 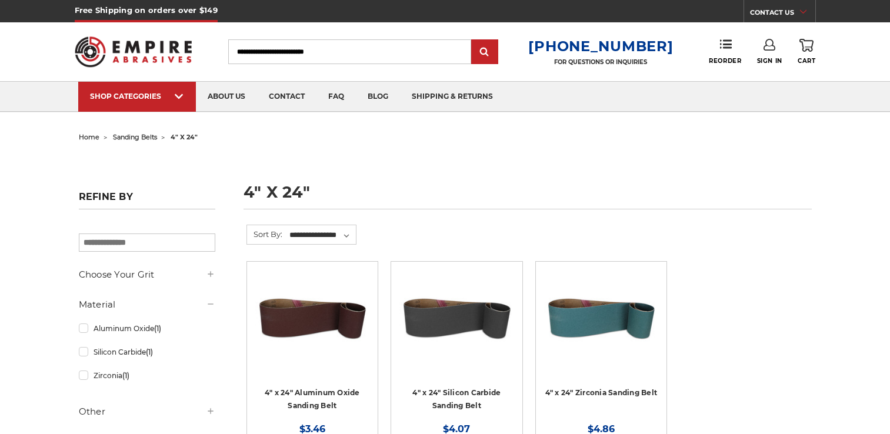 I want to click on div: SHOP CATEGORIES, so click(x=137, y=96).